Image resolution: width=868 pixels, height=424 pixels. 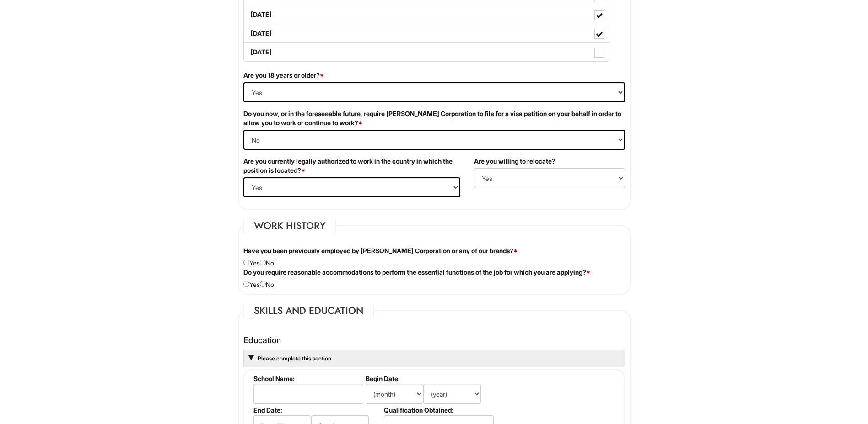 What do you see at coordinates (294, 358) in the screenshot?
I see `a: Please complete this section.` at bounding box center [294, 358].